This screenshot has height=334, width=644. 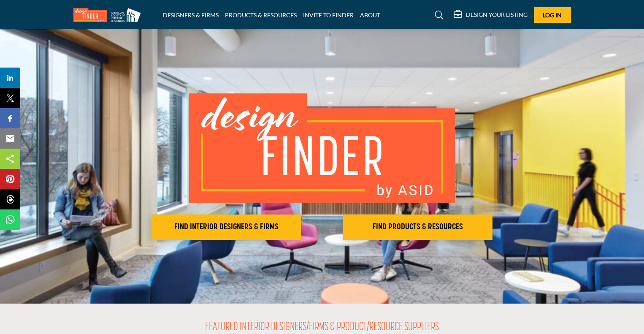 What do you see at coordinates (552, 15) in the screenshot?
I see `button: Log In` at bounding box center [552, 15].